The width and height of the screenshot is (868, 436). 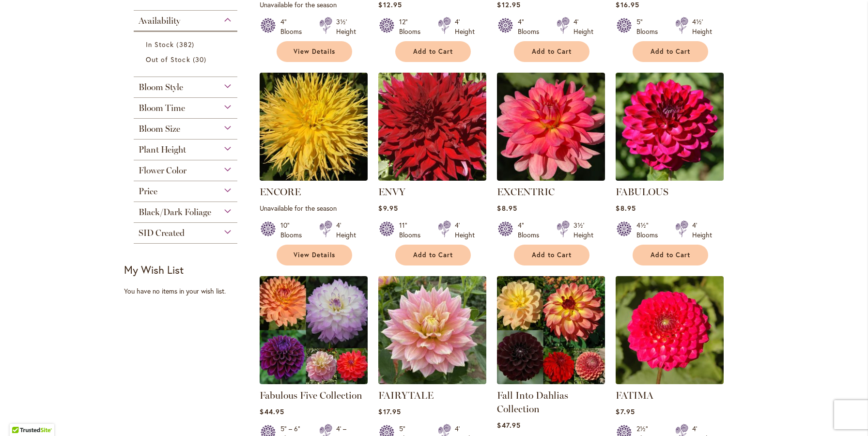 What do you see at coordinates (187, 59) in the screenshot?
I see `a: Out of Stock 30` at bounding box center [187, 59].